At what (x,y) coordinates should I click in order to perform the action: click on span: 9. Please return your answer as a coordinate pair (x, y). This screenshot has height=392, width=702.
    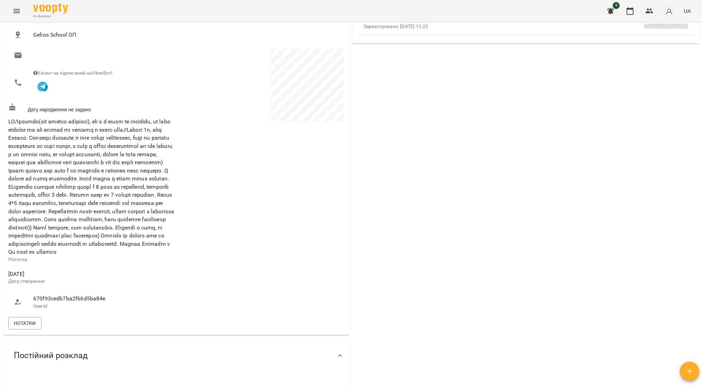
    Looking at the image, I should click on (616, 6).